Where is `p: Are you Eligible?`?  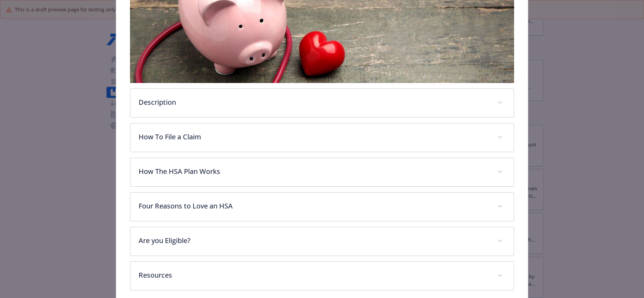
p: Are you Eligible? is located at coordinates (314, 241).